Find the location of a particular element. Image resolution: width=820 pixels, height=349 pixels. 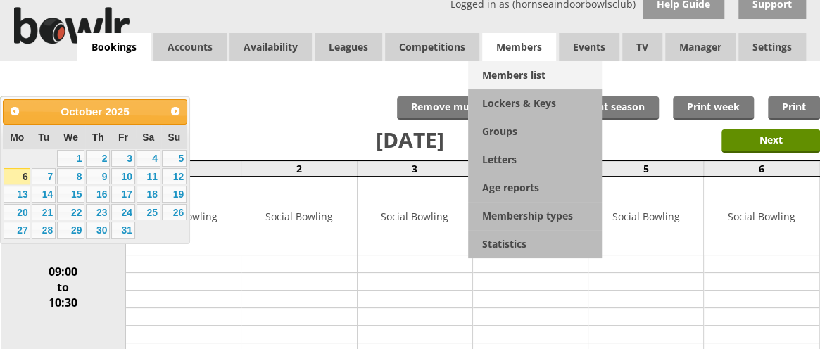

a: 17 is located at coordinates (123, 194).